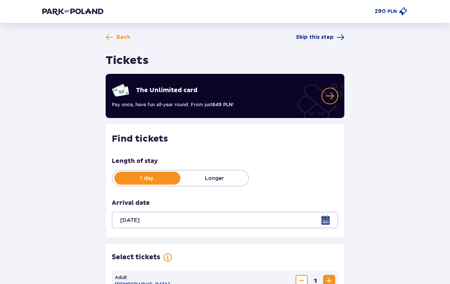  Describe the element at coordinates (121, 278) in the screenshot. I see `p: Adult` at that location.